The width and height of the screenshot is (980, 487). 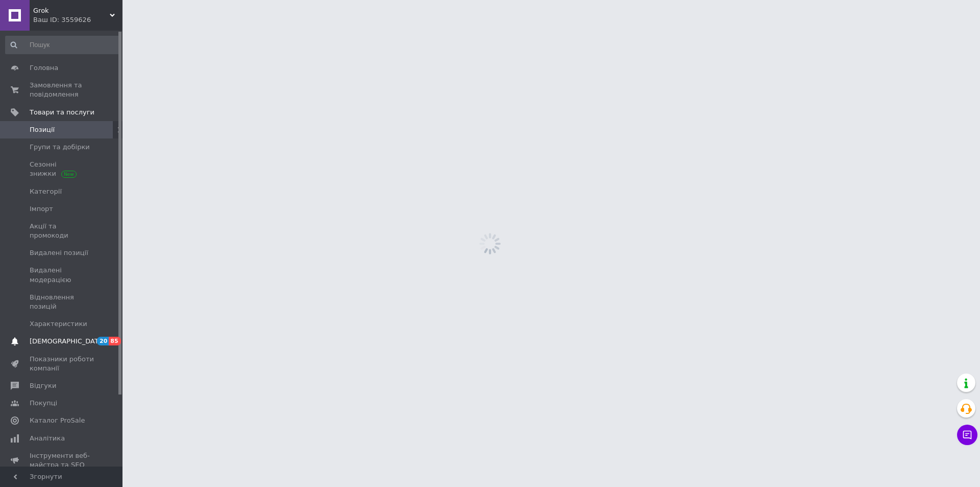 I want to click on input: Пошук, so click(x=63, y=45).